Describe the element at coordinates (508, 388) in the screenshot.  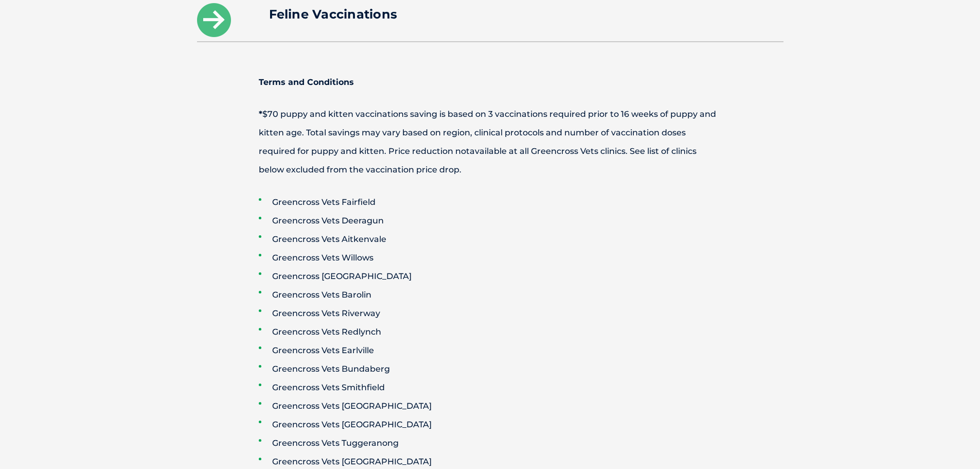
I see `li: Greencross Vets Smithfield` at that location.